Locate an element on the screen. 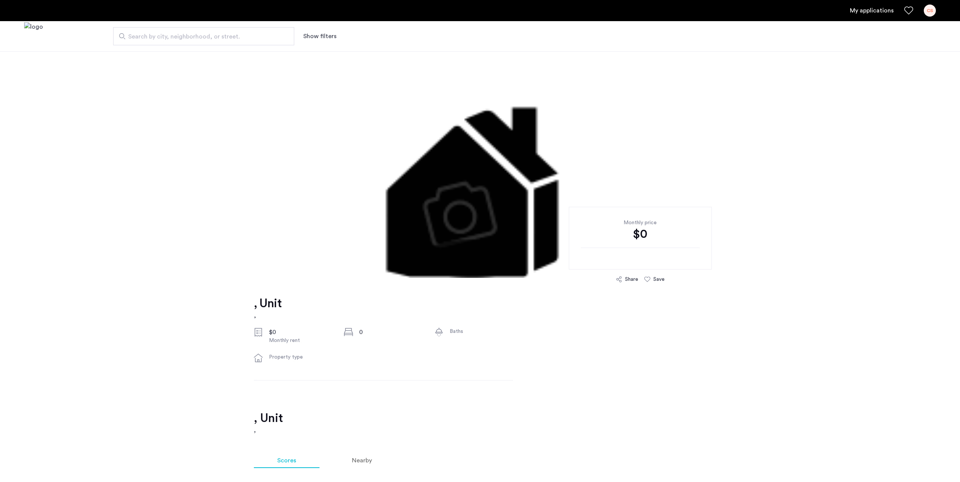 The width and height of the screenshot is (960, 482). span: Scores is located at coordinates (287, 460).